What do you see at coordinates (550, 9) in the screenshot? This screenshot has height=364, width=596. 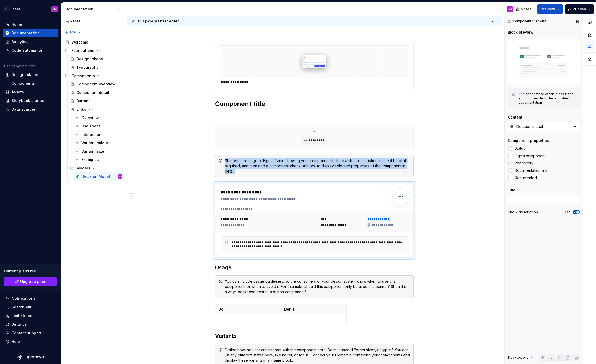 I see `button: Preview` at bounding box center [550, 9].